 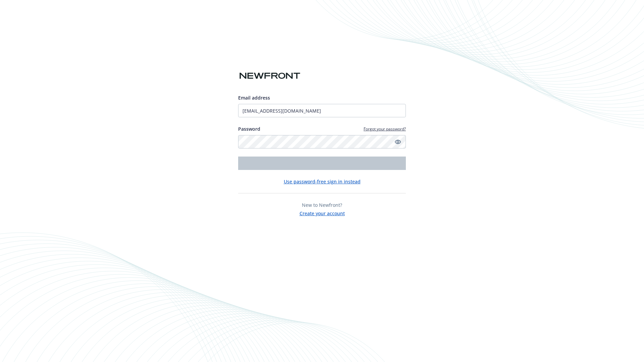 What do you see at coordinates (322, 111) in the screenshot?
I see `input: Enter your email` at bounding box center [322, 111].